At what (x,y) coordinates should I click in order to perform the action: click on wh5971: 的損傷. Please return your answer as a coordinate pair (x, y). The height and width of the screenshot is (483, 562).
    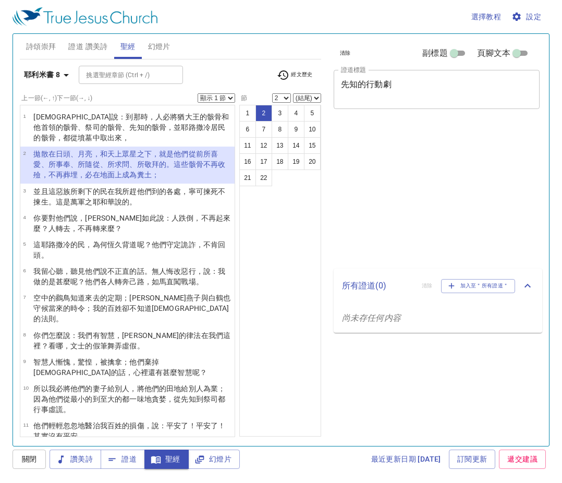
    Looking at the image, I should click on (129, 431).